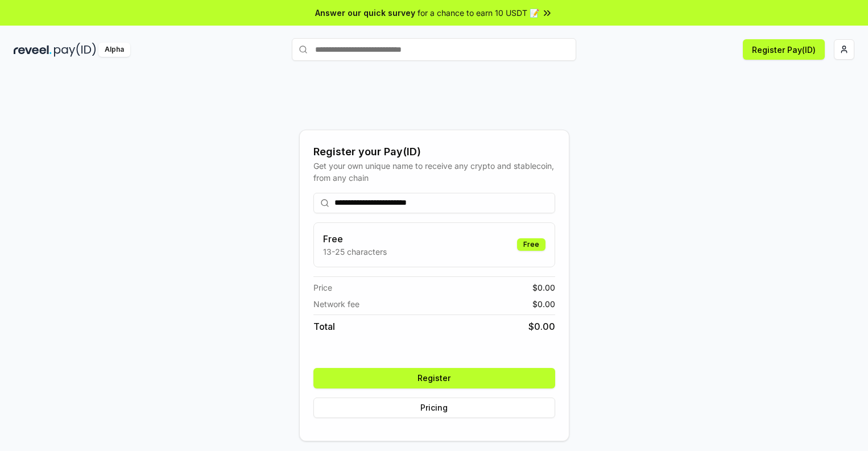 The image size is (868, 451). Describe the element at coordinates (355, 252) in the screenshot. I see `p: 13-25 characters` at that location.